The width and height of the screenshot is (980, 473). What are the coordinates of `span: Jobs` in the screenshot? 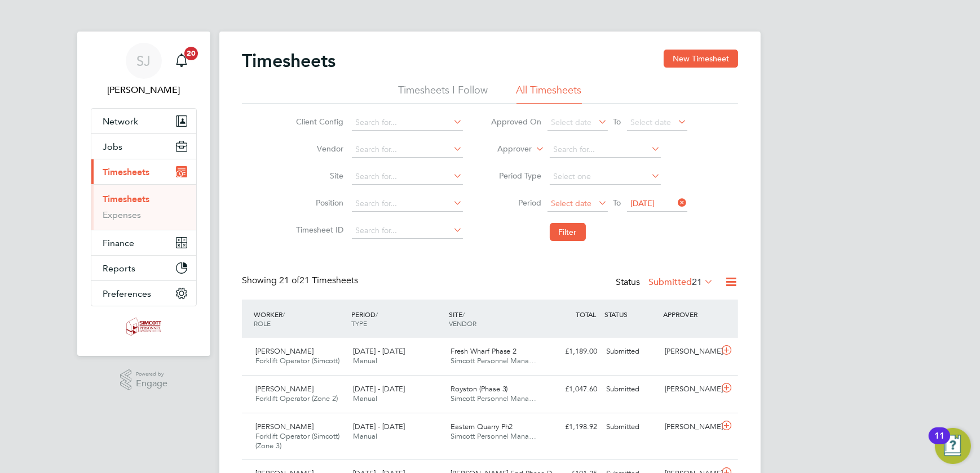 It's located at (112, 147).